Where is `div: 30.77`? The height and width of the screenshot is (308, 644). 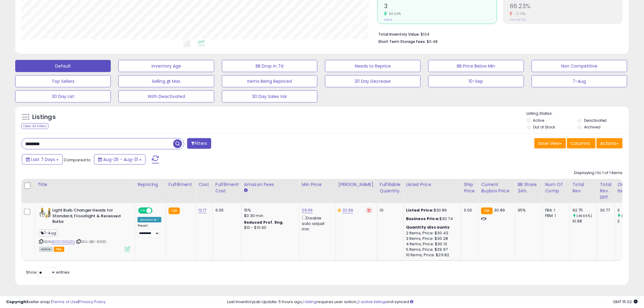 div: 30.77 is located at coordinates (605, 210).